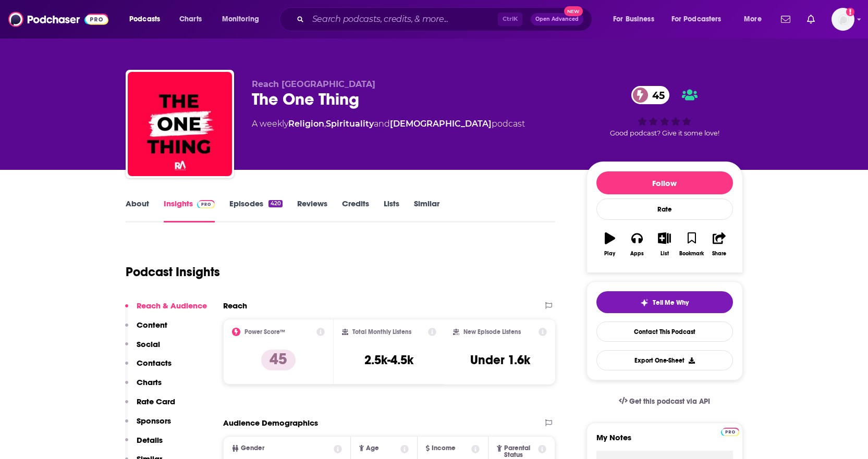  I want to click on span: Gender, so click(252, 448).